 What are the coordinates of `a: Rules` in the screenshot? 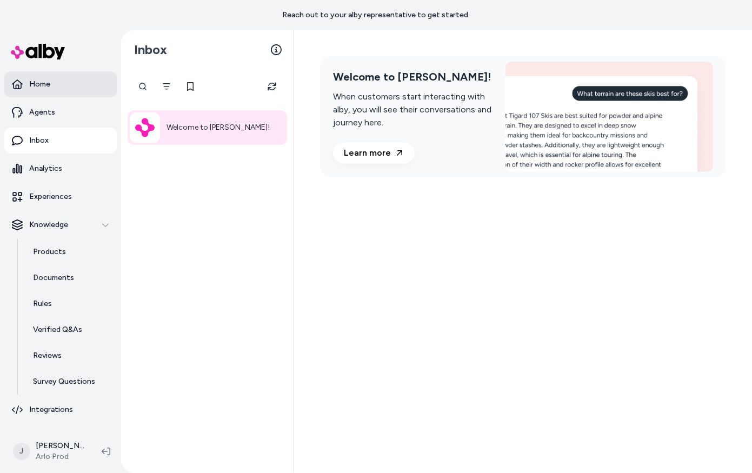 It's located at (69, 304).